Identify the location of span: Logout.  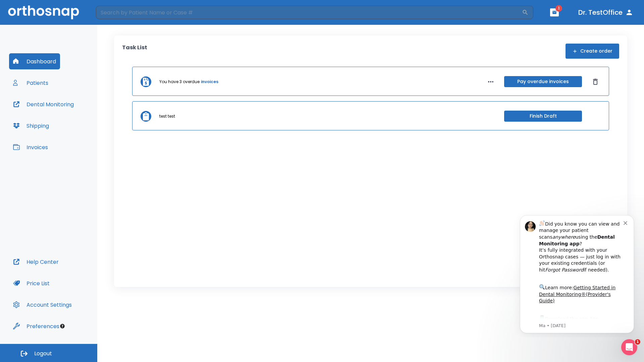
(43, 354).